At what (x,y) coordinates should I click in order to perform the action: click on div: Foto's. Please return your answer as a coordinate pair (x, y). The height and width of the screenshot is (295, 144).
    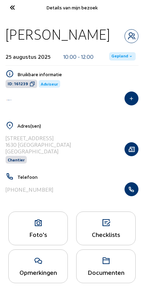
    Looking at the image, I should click on (38, 234).